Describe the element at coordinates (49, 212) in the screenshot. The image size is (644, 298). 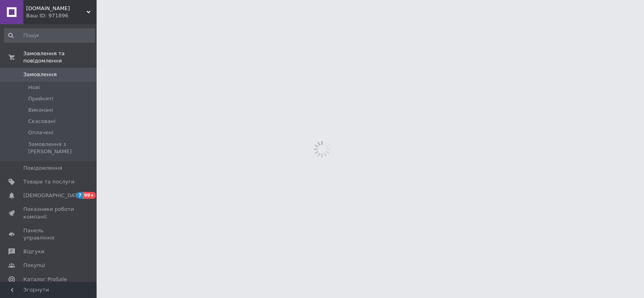
I see `span: Показники роботи компанії` at that location.